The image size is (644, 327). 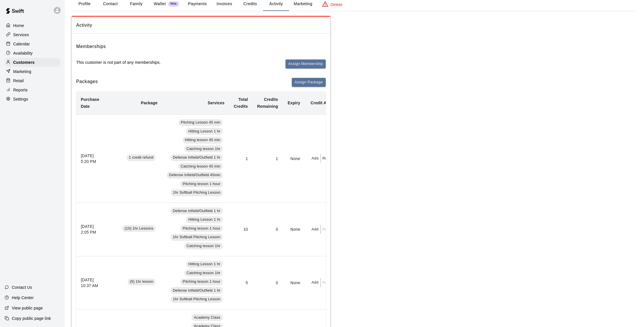 I want to click on div: Calendar, so click(x=32, y=44).